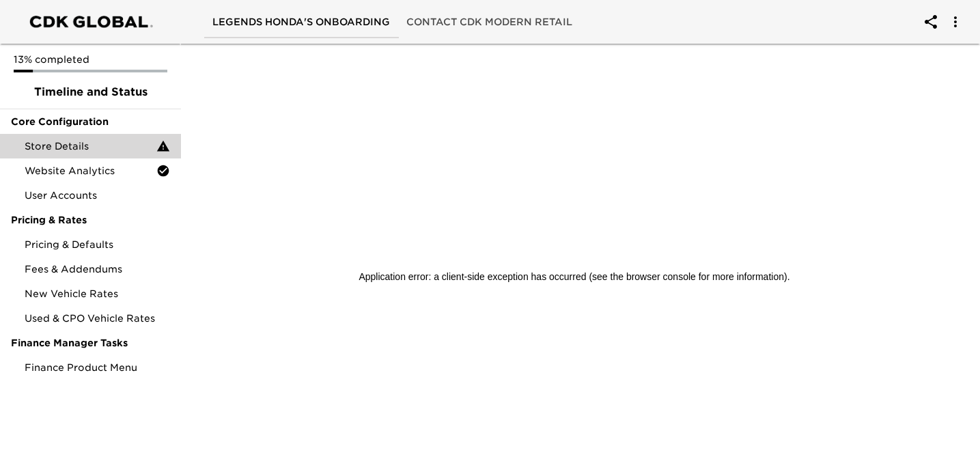 The width and height of the screenshot is (980, 472). What do you see at coordinates (97, 294) in the screenshot?
I see `span: New Vehicle Rates` at bounding box center [97, 294].